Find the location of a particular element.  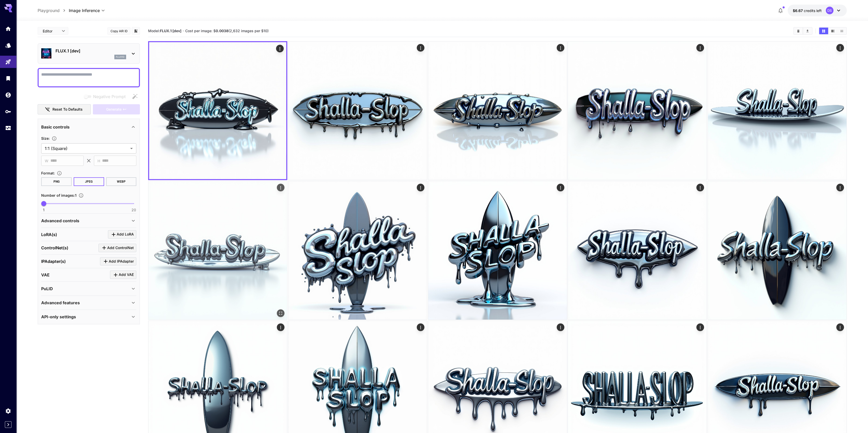

span: Negative prompts are not compatible with the selected model. is located at coordinates (106, 97).